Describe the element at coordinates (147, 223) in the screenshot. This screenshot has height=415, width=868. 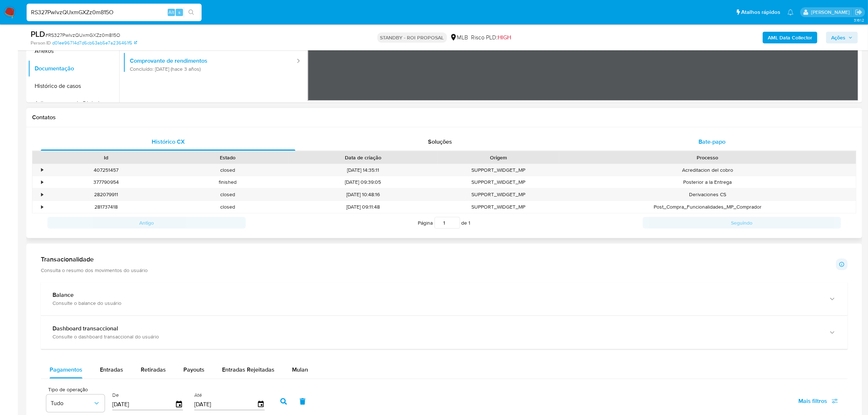
I see `button: Antigo` at that location.